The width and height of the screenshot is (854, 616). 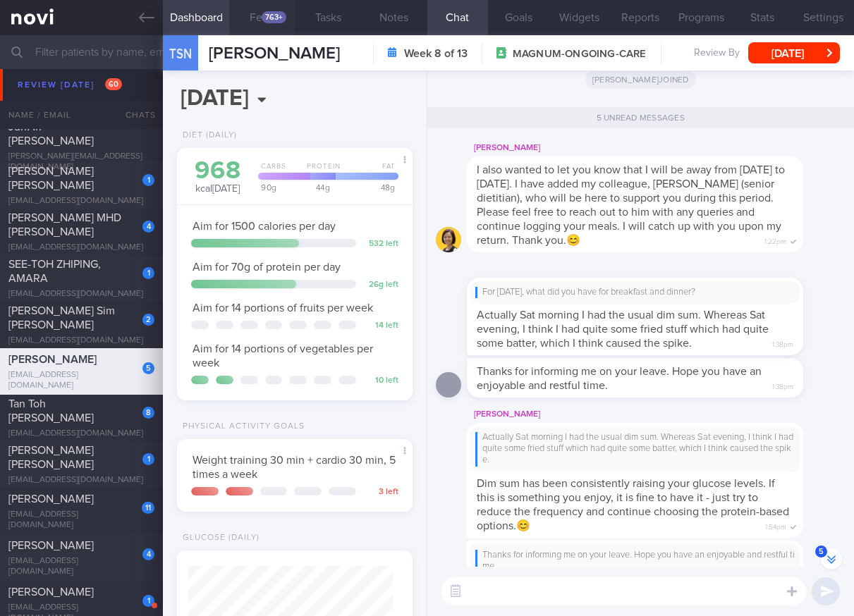 I want to click on div: 532 left, so click(x=381, y=244).